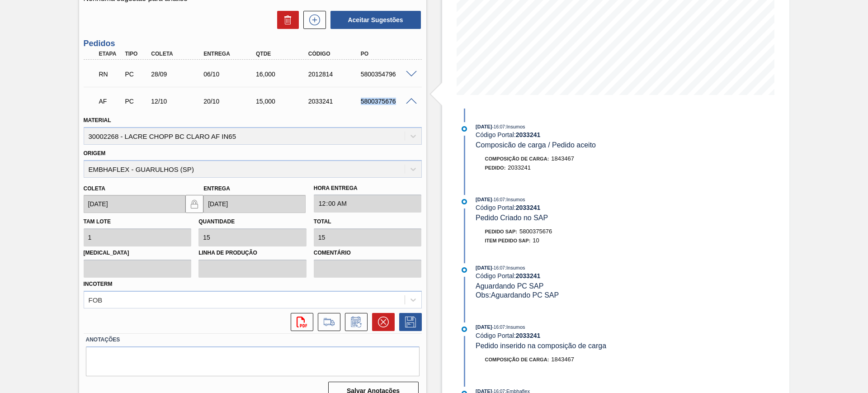  Describe the element at coordinates (518, 295) in the screenshot. I see `span: Obs: Aguardando PC SAP` at that location.